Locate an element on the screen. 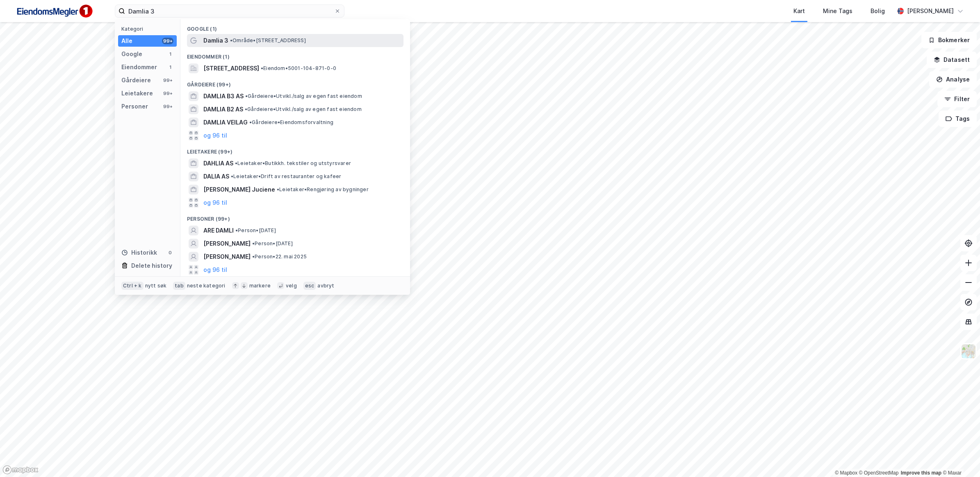  div: 0 is located at coordinates (170, 253).